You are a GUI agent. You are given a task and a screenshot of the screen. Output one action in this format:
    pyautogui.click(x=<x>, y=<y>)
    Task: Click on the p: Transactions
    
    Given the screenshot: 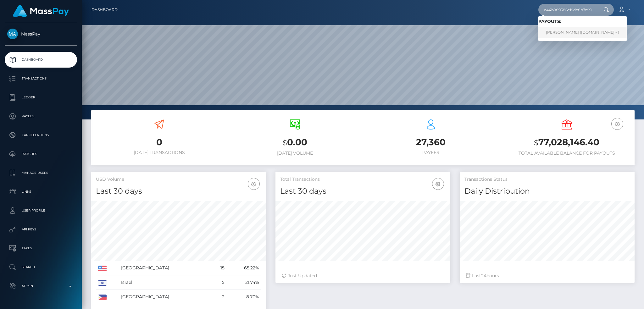 What is the action you would take?
    pyautogui.click(x=41, y=78)
    